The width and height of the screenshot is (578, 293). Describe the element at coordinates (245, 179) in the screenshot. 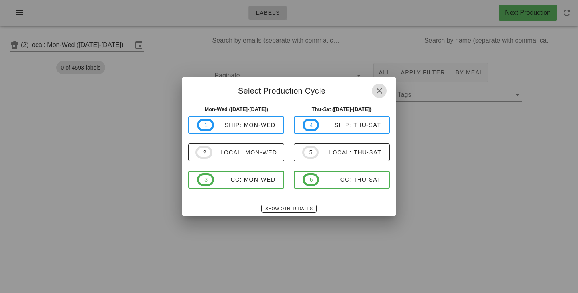

I see `div: CC: Mon-Wed` at that location.